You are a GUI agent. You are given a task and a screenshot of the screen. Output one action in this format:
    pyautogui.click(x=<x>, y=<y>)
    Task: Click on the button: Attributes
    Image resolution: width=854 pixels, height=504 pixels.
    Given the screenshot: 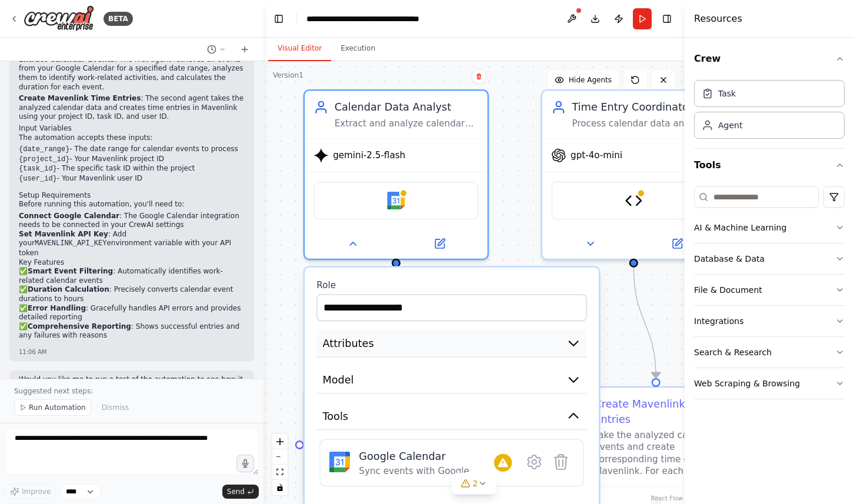 What is the action you would take?
    pyautogui.click(x=451, y=344)
    